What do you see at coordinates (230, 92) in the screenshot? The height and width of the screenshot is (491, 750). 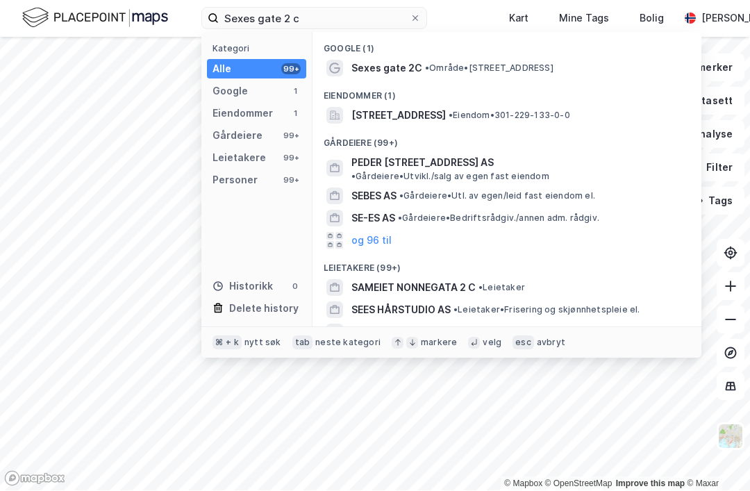 I see `div: Google` at bounding box center [230, 92].